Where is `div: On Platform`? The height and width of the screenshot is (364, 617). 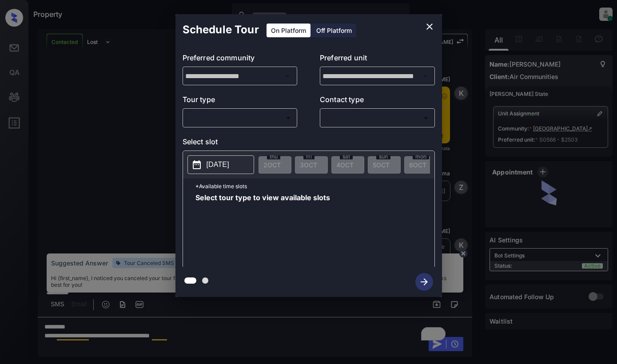 div: On Platform is located at coordinates (288, 30).